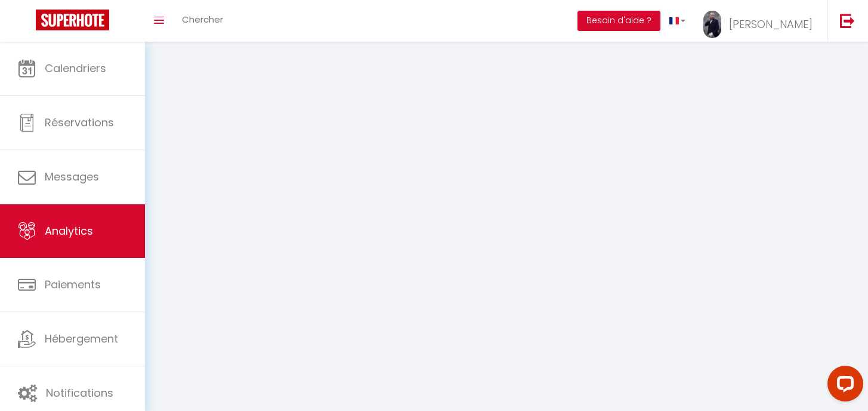 The image size is (868, 411). What do you see at coordinates (79, 393) in the screenshot?
I see `span: Notifications` at bounding box center [79, 393].